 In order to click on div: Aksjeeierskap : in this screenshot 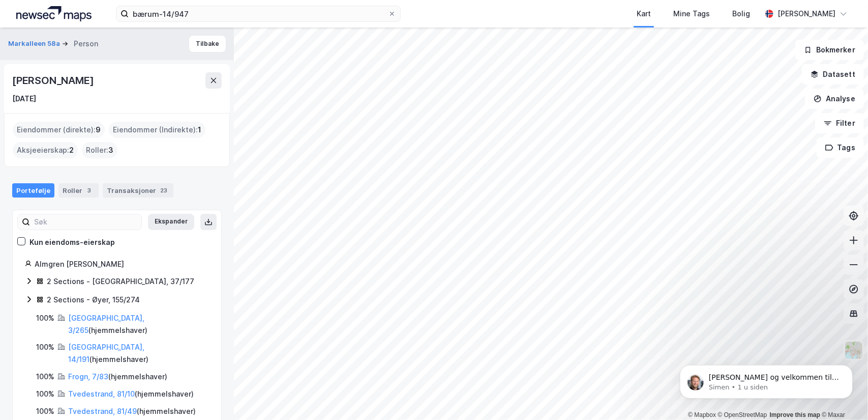, I will do `click(45, 150)`.